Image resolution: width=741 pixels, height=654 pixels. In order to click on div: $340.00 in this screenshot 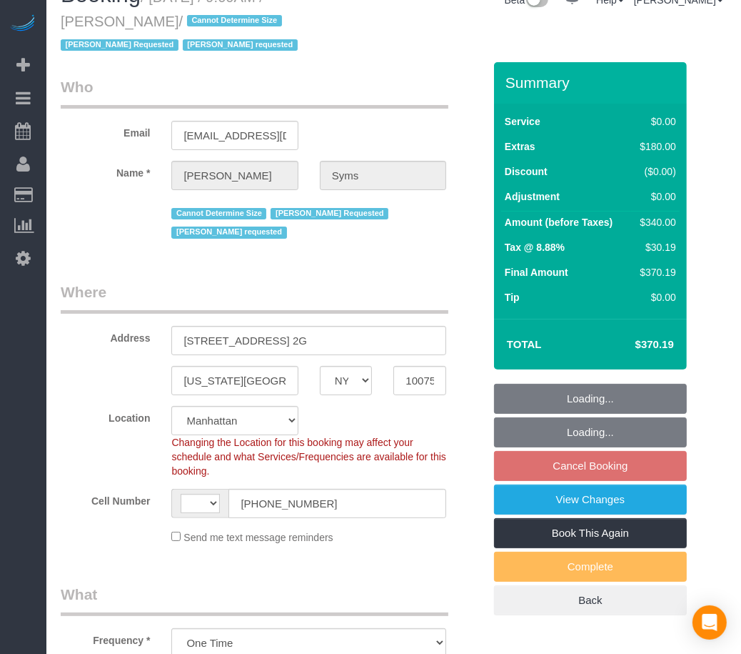, I will do `click(656, 222)`.